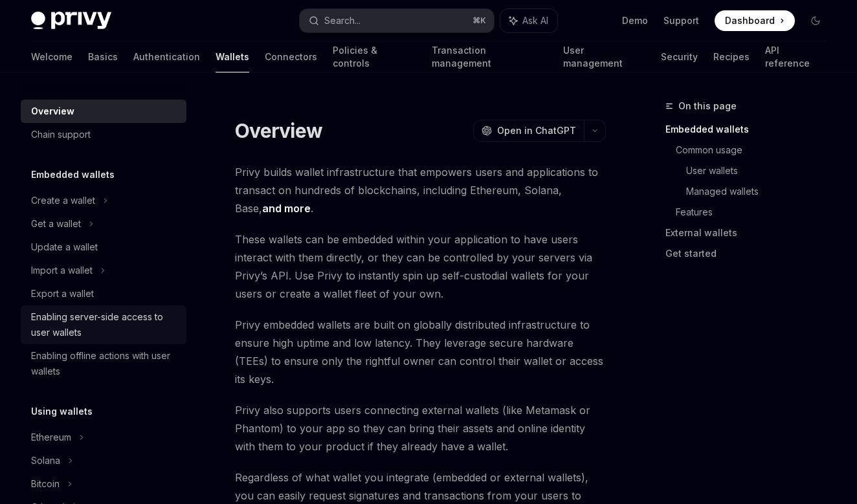 This screenshot has width=857, height=504. What do you see at coordinates (45, 461) in the screenshot?
I see `div: Solana` at bounding box center [45, 461].